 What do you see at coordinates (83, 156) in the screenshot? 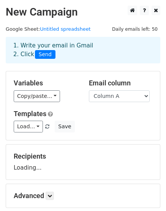
I see `h5: Recipients` at bounding box center [83, 156].